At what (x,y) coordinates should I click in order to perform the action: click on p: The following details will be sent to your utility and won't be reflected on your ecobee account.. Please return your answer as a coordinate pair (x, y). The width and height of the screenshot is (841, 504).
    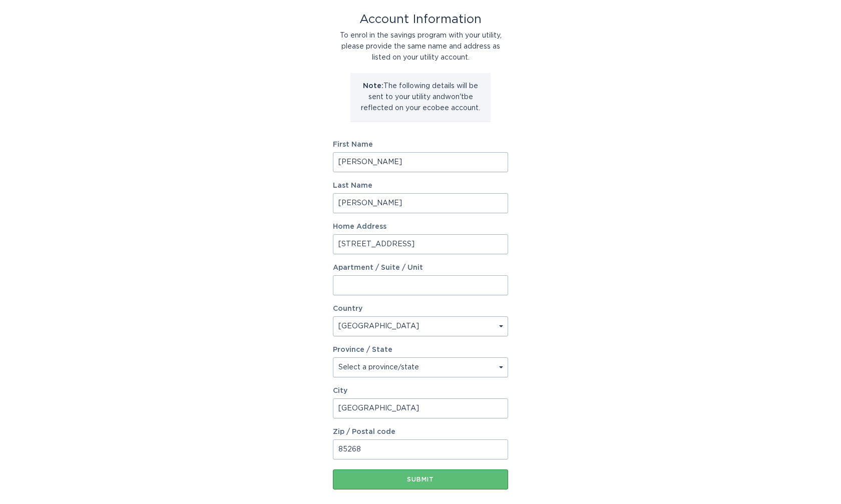
    Looking at the image, I should click on (420, 97).